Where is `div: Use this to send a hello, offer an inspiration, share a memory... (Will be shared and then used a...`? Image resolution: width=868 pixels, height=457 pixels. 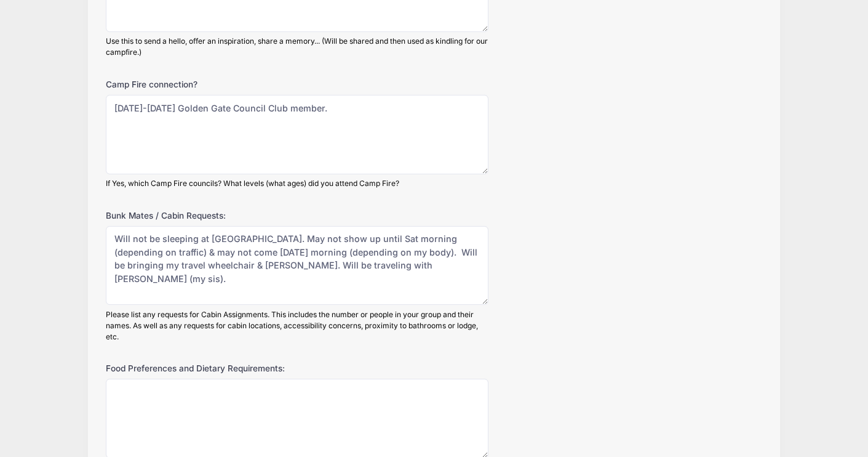
div: Use this to send a hello, offer an inspiration, share a memory... (Will be shared and then used a... is located at coordinates (297, 47).